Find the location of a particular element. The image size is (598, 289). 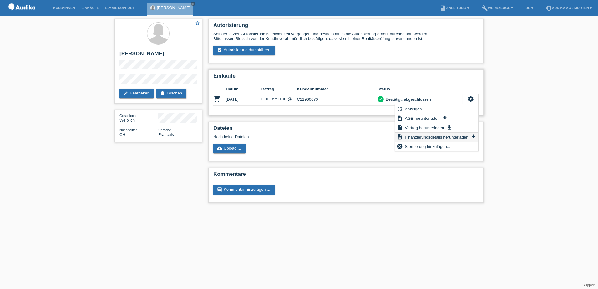

i: check is located at coordinates (381, 99).